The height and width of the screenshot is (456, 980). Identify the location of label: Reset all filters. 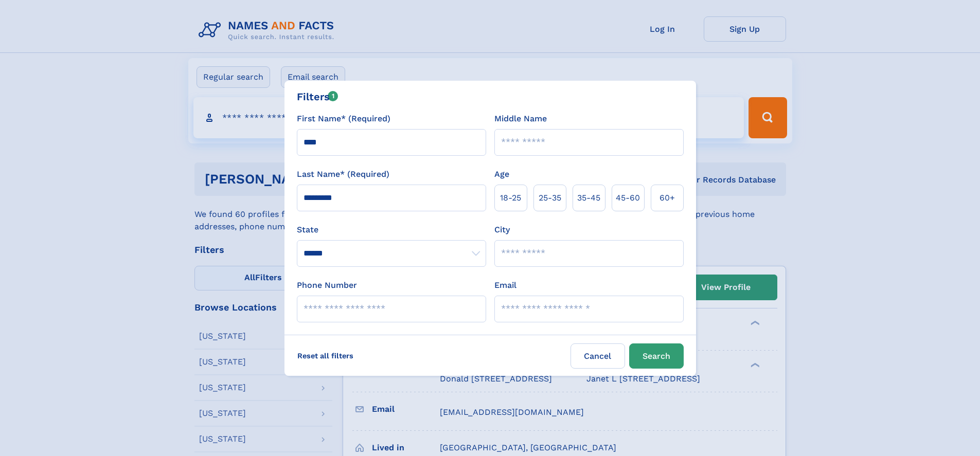
(325, 356).